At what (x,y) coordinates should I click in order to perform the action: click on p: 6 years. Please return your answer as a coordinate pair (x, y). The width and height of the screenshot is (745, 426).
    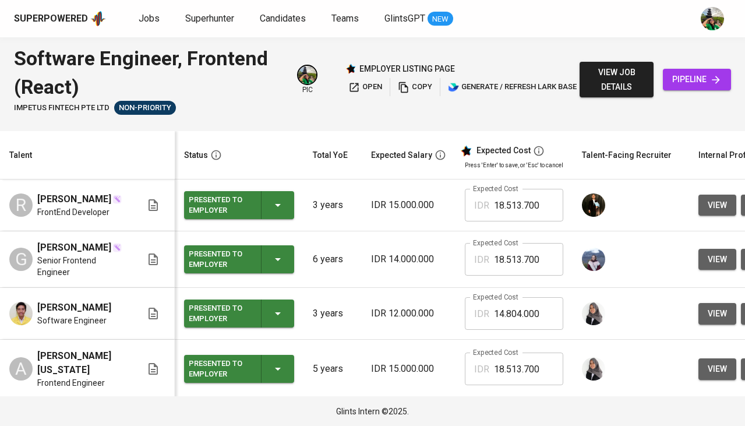
    Looking at the image, I should click on (333, 259).